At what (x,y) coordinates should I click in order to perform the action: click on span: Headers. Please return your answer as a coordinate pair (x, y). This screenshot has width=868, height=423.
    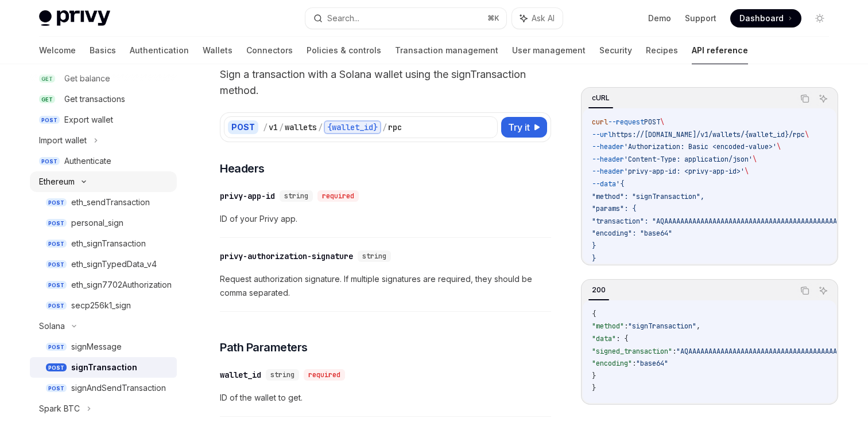
    Looking at the image, I should click on (242, 168).